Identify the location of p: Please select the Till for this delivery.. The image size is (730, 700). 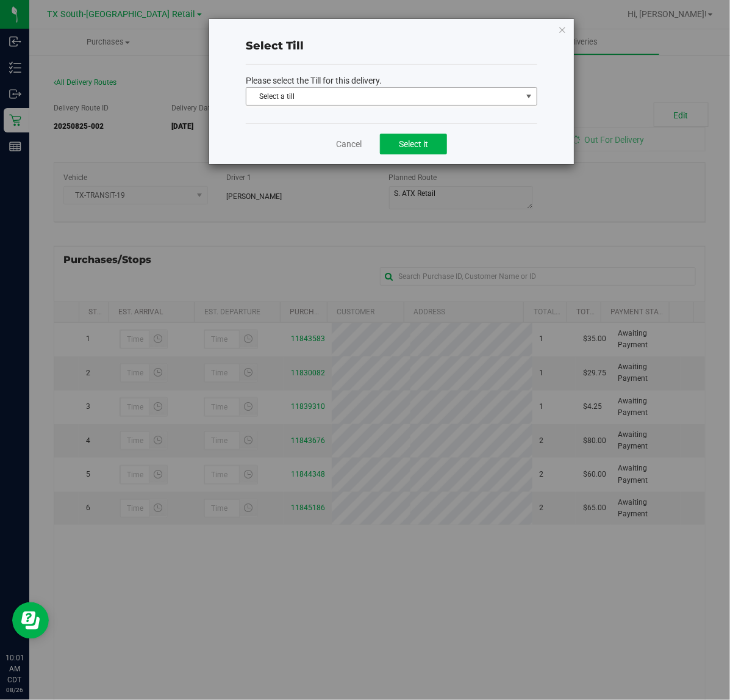
(392, 81).